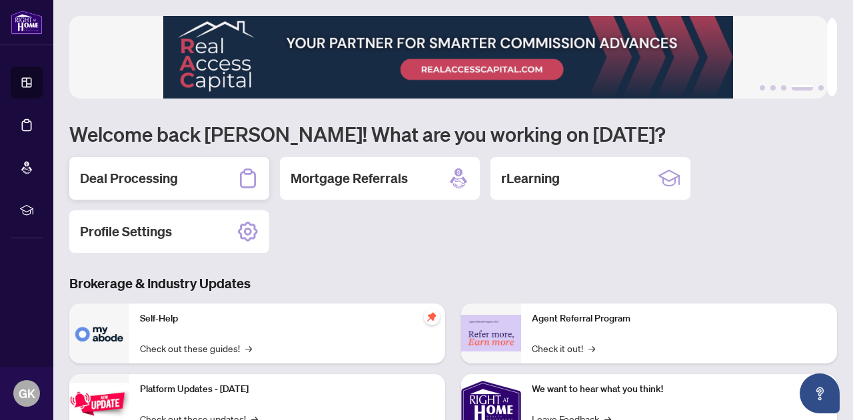 Image resolution: width=853 pixels, height=420 pixels. I want to click on button: 5, so click(821, 88).